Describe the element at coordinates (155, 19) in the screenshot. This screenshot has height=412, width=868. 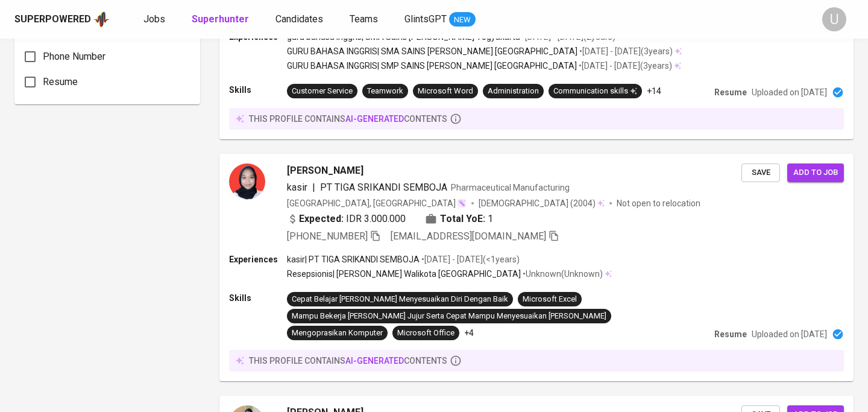
I see `span: Jobs` at that location.